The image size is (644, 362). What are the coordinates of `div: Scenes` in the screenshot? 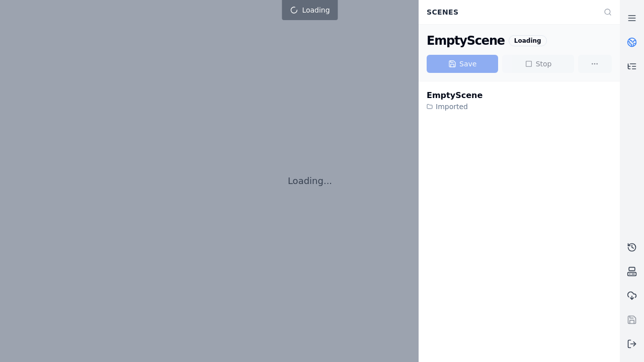 It's located at (509, 12).